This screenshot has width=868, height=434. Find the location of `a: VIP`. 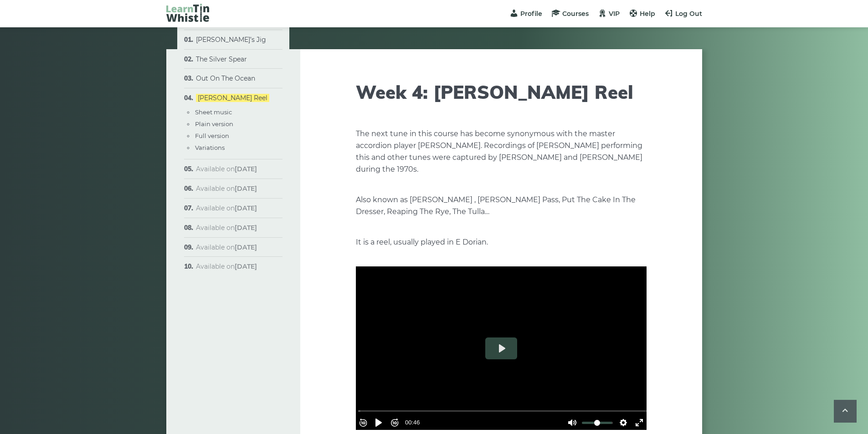

a: VIP is located at coordinates (609, 14).